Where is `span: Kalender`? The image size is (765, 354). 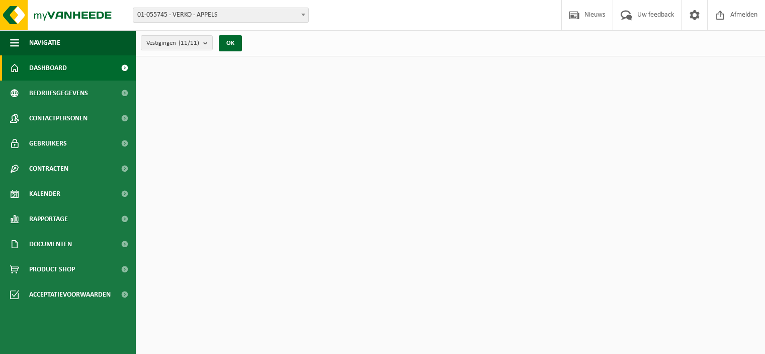 span: Kalender is located at coordinates (45, 194).